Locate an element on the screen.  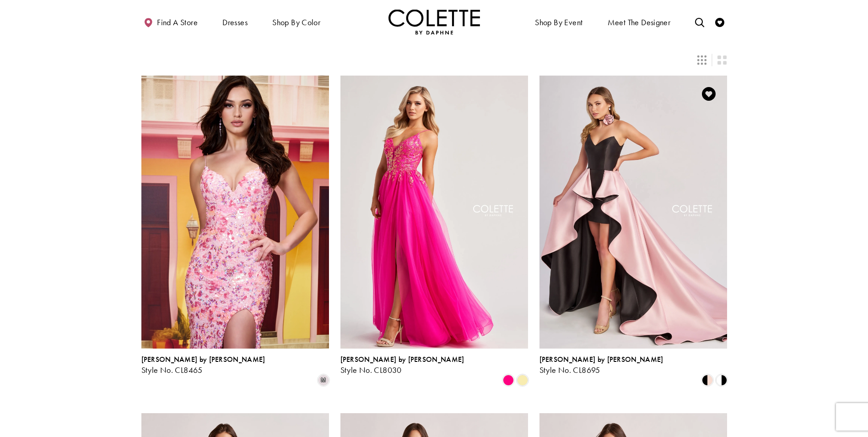
a: Visit Colette by Daphne Style No. CL8030 Page is located at coordinates (434, 212).